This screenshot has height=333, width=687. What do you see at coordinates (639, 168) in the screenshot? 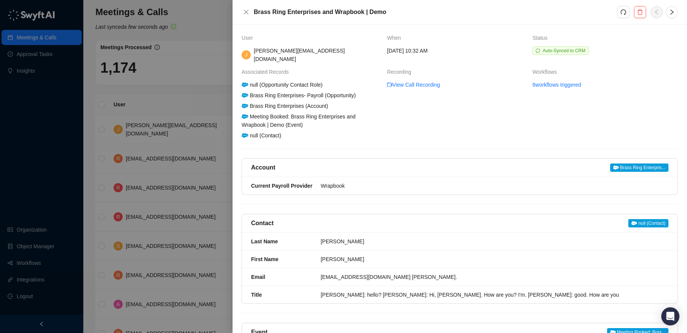
I see `a: Brass Ring Enterpris...` at bounding box center [639, 168].